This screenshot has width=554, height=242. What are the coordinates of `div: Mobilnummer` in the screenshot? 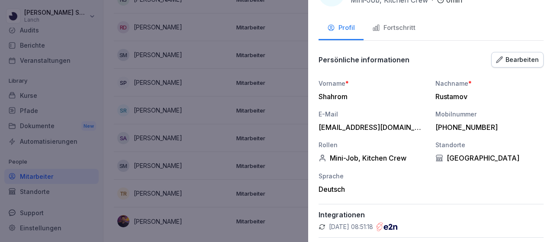 It's located at (490, 114).